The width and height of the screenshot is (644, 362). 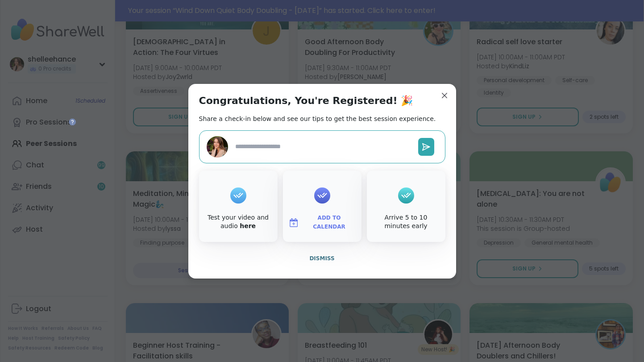 What do you see at coordinates (248, 226) in the screenshot?
I see `a: here` at bounding box center [248, 226].